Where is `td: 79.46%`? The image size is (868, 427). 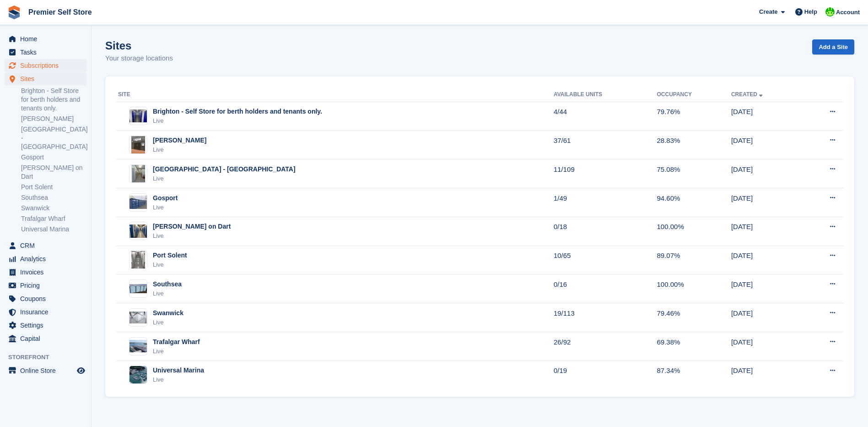
td: 79.46% is located at coordinates (694, 317).